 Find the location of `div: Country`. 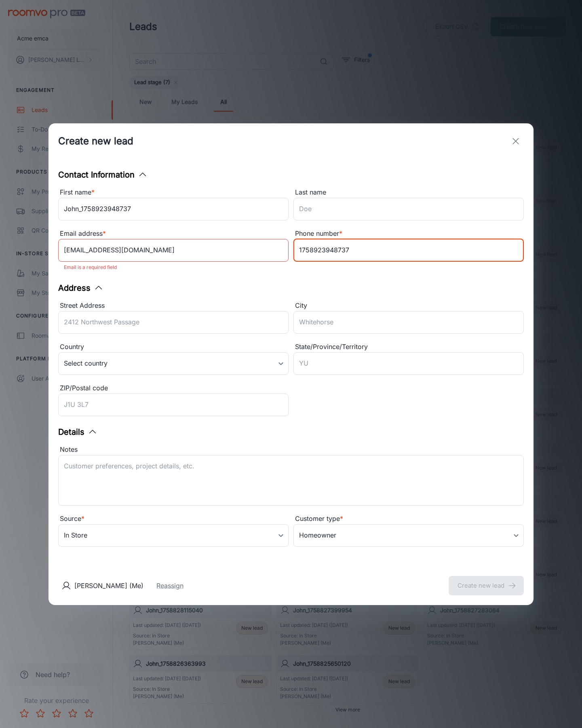

div: Country is located at coordinates (173, 347).